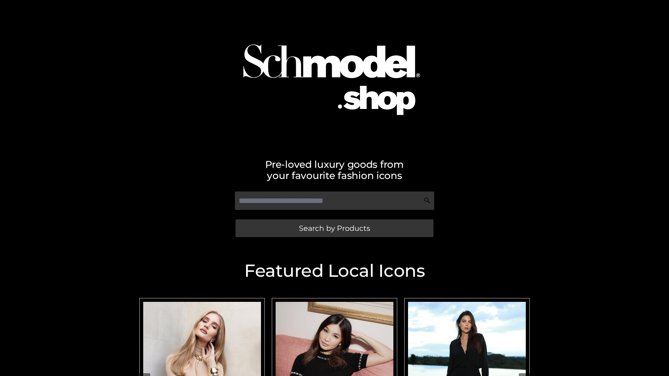  I want to click on h2: Pre-loved luxury goods from your favourite fashion icons, so click(335, 170).